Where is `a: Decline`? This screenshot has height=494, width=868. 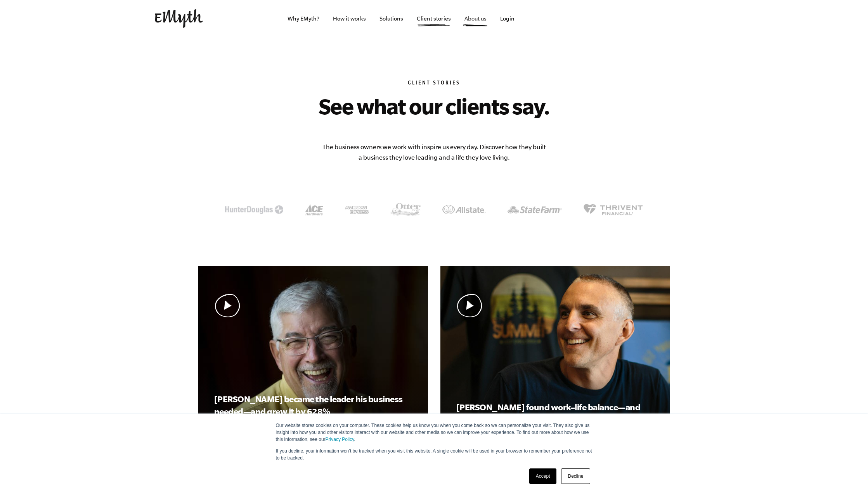
a: Decline is located at coordinates (575, 477).